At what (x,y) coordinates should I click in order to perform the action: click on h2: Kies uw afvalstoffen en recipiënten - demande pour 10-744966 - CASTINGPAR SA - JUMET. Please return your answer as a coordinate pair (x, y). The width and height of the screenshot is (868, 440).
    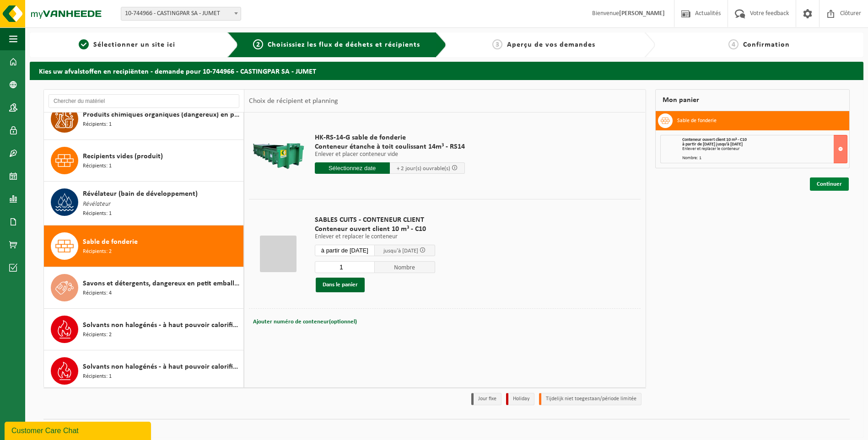
    Looking at the image, I should click on (447, 70).